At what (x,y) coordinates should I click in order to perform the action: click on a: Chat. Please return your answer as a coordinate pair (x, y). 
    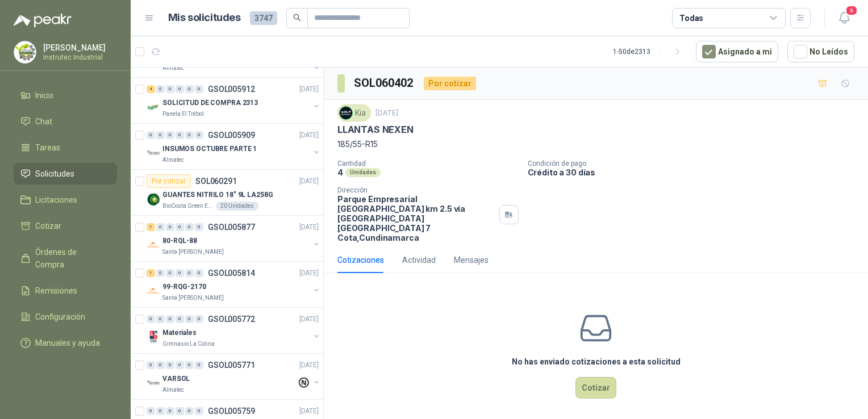
    Looking at the image, I should click on (65, 121).